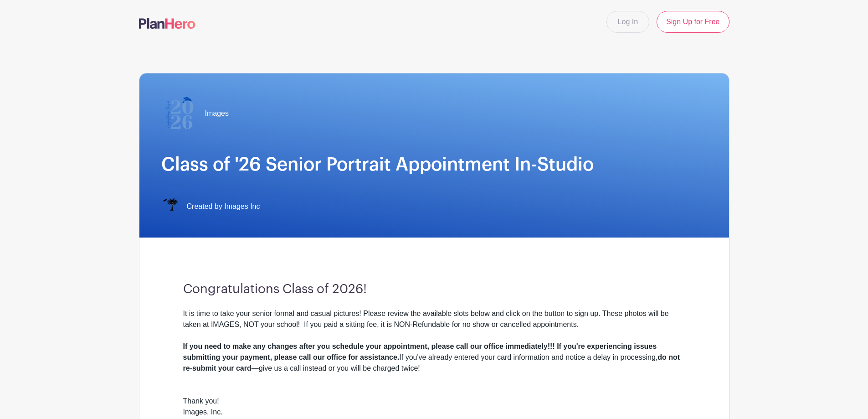  Describe the element at coordinates (179, 114) in the screenshot. I see `img: 2026%20logo%20(2).png` at that location.